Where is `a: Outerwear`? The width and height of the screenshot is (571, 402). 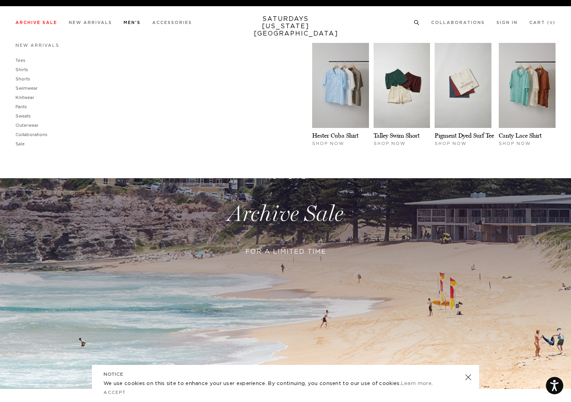 a: Outerwear is located at coordinates (27, 125).